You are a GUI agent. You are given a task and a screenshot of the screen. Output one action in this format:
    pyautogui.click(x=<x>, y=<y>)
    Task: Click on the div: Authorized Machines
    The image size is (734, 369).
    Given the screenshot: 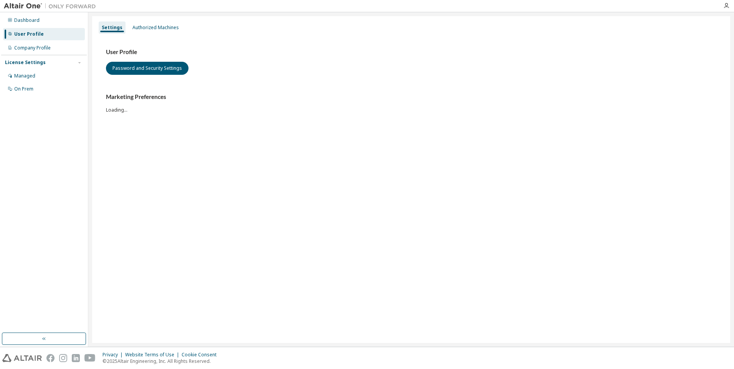 What is the action you would take?
    pyautogui.click(x=155, y=28)
    